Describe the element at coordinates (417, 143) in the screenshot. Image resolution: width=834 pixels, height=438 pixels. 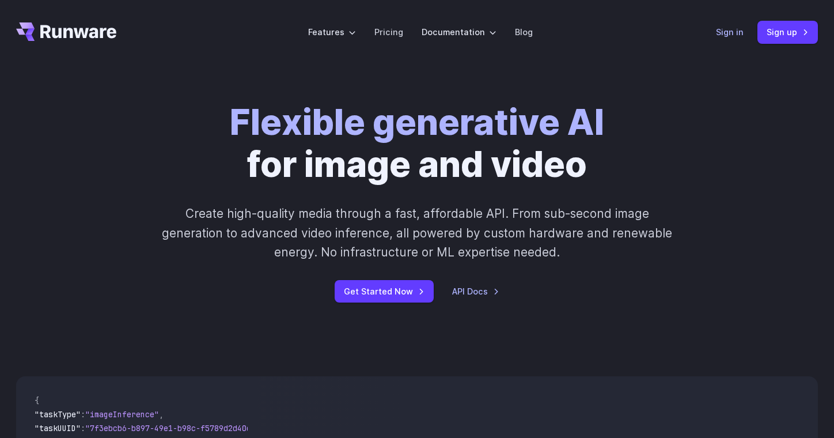
I see `h1: for image and video` at that location.